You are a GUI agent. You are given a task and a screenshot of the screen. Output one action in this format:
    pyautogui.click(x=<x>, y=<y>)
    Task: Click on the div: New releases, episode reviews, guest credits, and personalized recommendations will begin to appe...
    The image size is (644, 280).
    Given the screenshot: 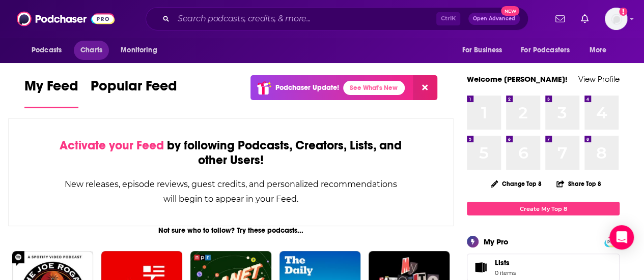 What is the action you would take?
    pyautogui.click(x=231, y=192)
    